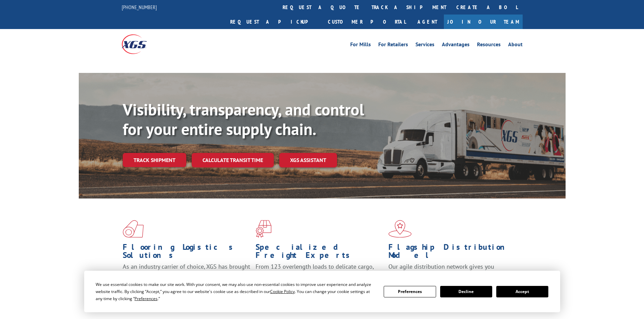 The height and width of the screenshot is (319, 644). What do you see at coordinates (263, 229) in the screenshot?
I see `img: xgs-icon-focused-on-flooring-red` at bounding box center [263, 229].